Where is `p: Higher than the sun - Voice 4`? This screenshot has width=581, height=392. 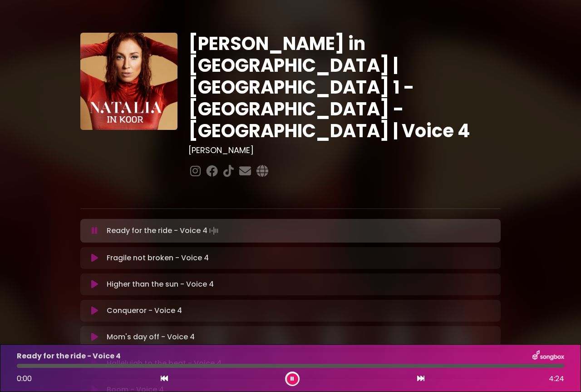 p: Higher than the sun - Voice 4 is located at coordinates (160, 284).